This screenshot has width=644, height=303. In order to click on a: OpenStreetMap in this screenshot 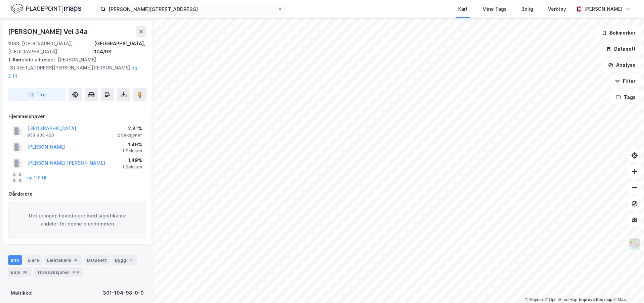, I will do `click(561, 300)`.